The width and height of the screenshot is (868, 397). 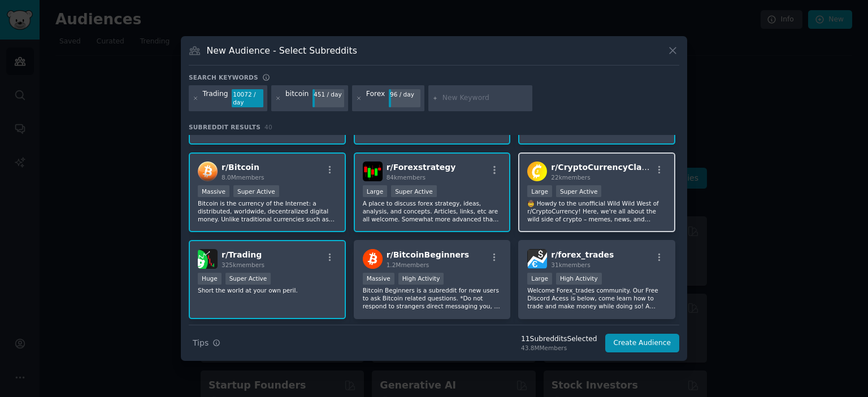 What do you see at coordinates (268, 211) in the screenshot?
I see `p: Bitcoin is the currency of the Internet: a distributed, worldwide, decentralized digital money. U...` at bounding box center [268, 211].